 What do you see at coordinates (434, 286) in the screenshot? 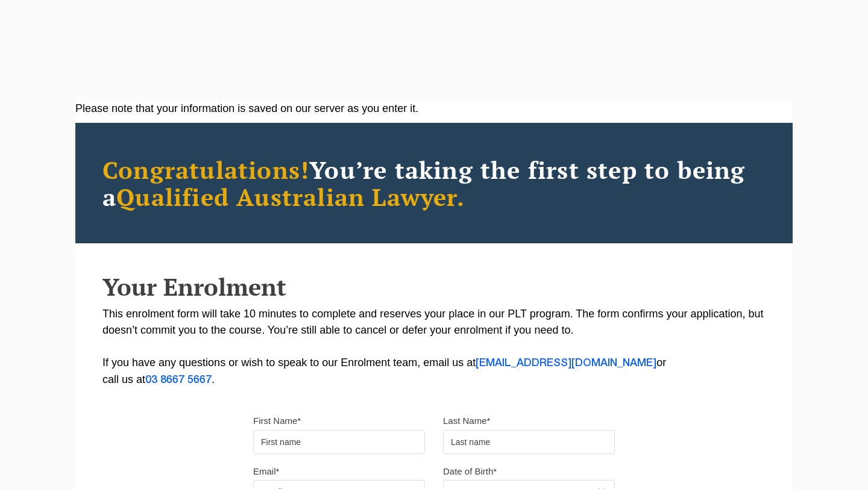
I see `h2: Your Enrolment` at bounding box center [434, 286].